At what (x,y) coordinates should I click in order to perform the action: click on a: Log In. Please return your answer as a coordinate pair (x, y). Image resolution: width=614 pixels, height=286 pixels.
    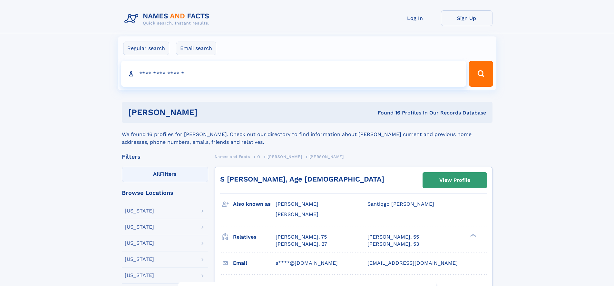
    Looking at the image, I should click on (415, 18).